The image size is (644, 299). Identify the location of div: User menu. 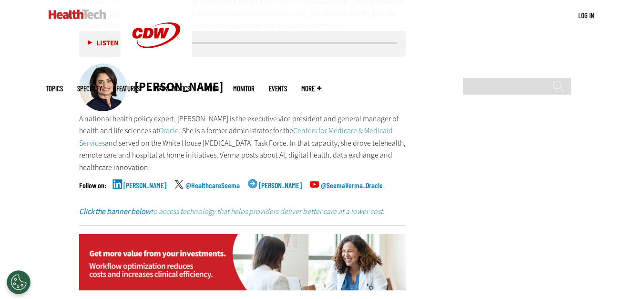
(586, 15).